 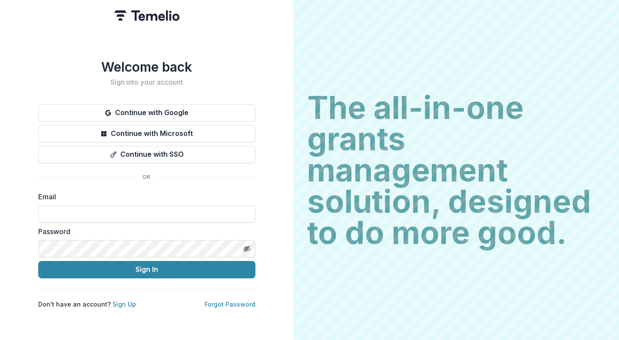 What do you see at coordinates (147, 16) in the screenshot?
I see `img: Temelio` at bounding box center [147, 16].